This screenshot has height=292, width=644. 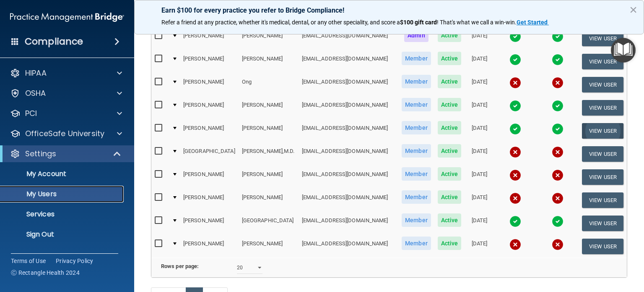 I want to click on a: Settings, so click(x=66, y=154).